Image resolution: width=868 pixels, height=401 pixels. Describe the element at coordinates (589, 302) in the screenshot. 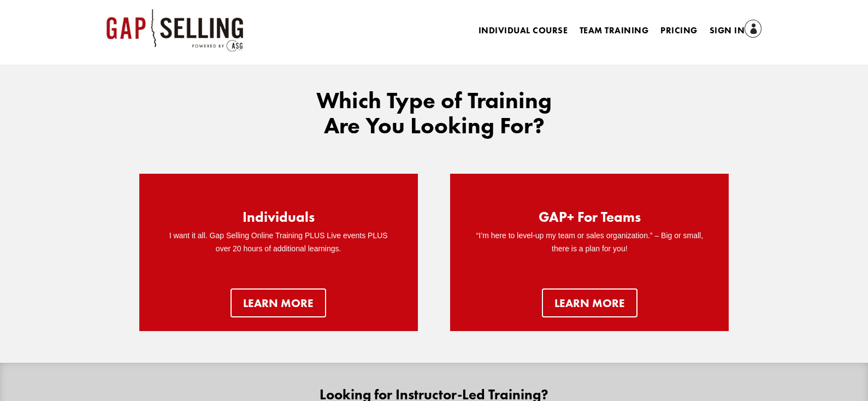

I see `a: learn more` at that location.